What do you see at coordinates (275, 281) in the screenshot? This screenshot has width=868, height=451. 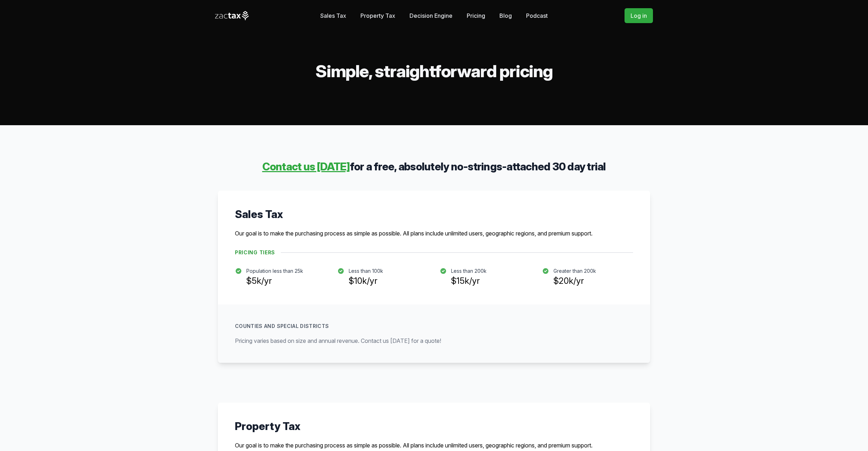 I see `h3: $5k/yr` at bounding box center [275, 281].